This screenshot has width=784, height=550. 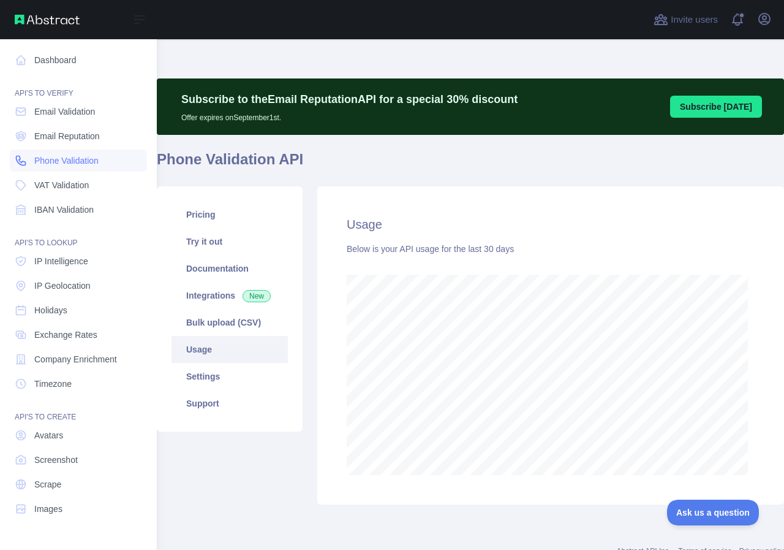 What do you see at coordinates (61, 185) in the screenshot?
I see `span: VAT Validation` at bounding box center [61, 185].